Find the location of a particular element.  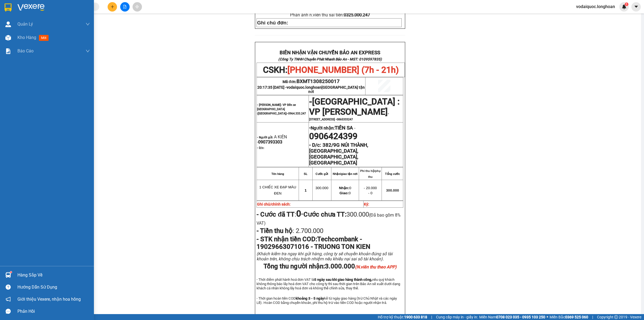

strong: - Cước đã TT is located at coordinates (276, 215).